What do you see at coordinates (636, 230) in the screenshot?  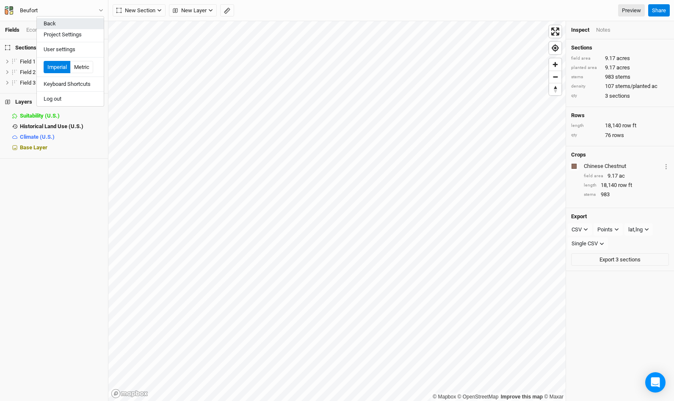 I see `div: lat,lng` at bounding box center [636, 230].